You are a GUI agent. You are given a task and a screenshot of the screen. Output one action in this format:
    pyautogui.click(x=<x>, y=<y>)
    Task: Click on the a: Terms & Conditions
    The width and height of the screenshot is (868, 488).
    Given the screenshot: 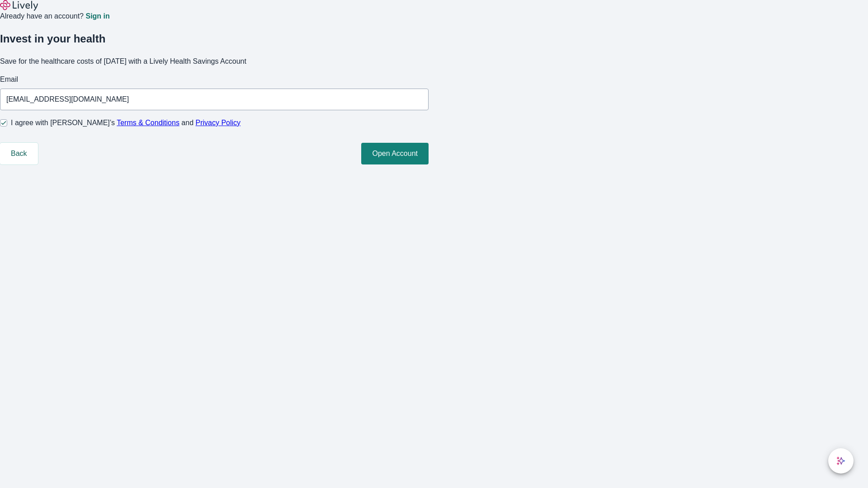 What is the action you would take?
    pyautogui.click(x=148, y=122)
    